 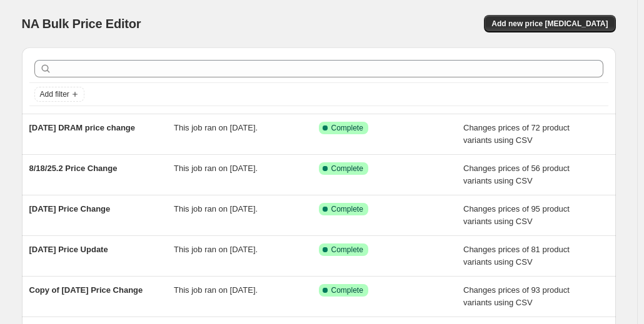 I want to click on span: NA Bulk Price Editor, so click(x=82, y=24).